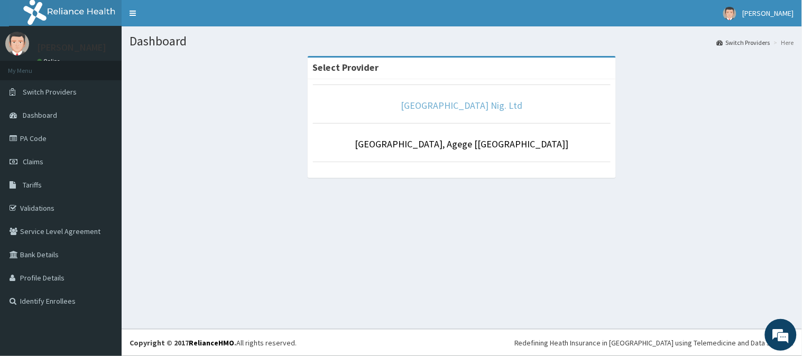 Image resolution: width=802 pixels, height=356 pixels. Describe the element at coordinates (31, 66) in the screenshot. I see `img: d_794563401_company_1708531726252_794563401` at that location.